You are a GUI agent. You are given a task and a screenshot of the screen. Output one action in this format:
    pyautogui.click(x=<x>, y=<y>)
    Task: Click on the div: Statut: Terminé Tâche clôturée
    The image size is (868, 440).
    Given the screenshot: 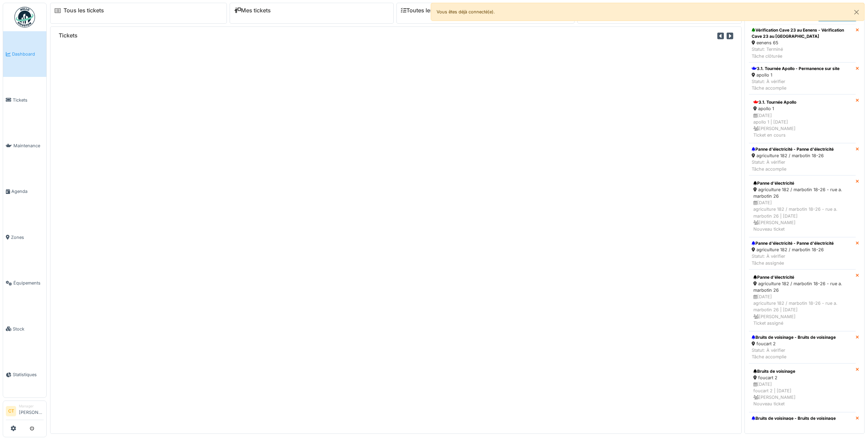 What is the action you would take?
    pyautogui.click(x=802, y=52)
    